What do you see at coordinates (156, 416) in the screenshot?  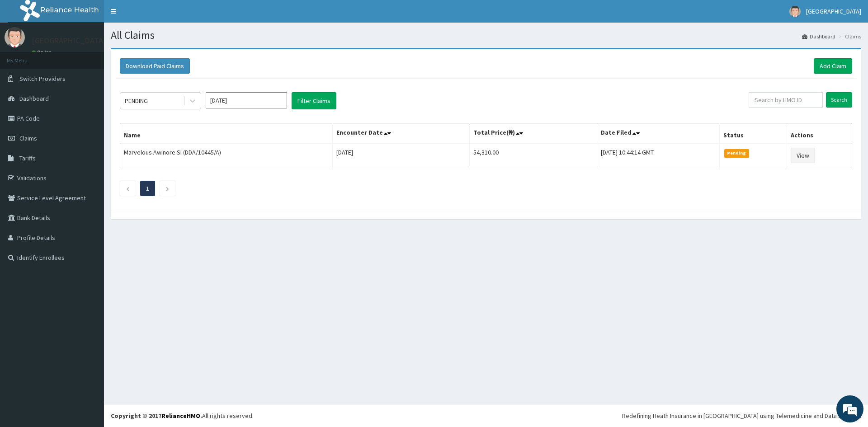 I see `strong: Copyright © 2017 .` at bounding box center [156, 416].